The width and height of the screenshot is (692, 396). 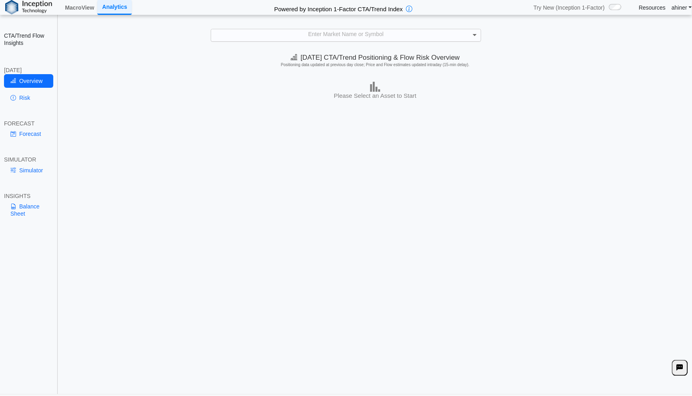 I want to click on a: Forecast, so click(x=28, y=134).